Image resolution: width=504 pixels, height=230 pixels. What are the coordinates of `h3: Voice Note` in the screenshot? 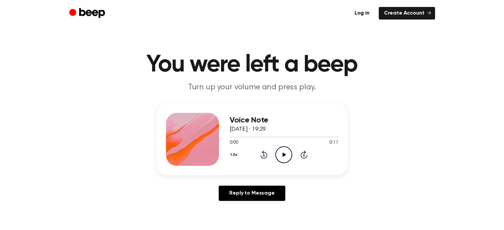 It's located at (284, 120).